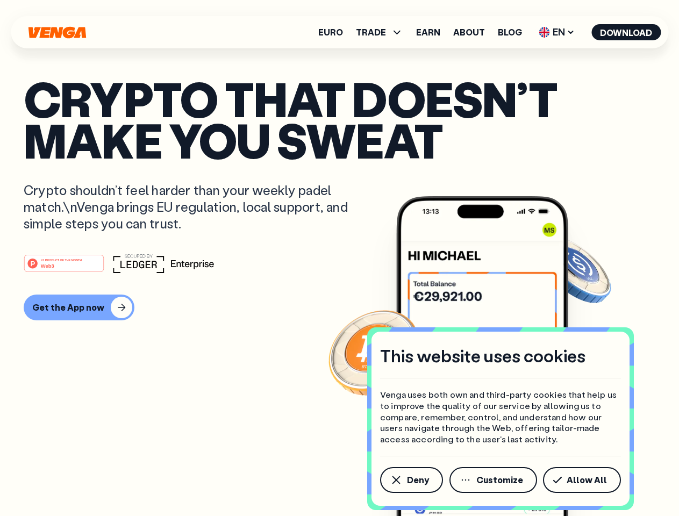 The width and height of the screenshot is (679, 516). I want to click on tspan: Web3, so click(47, 265).